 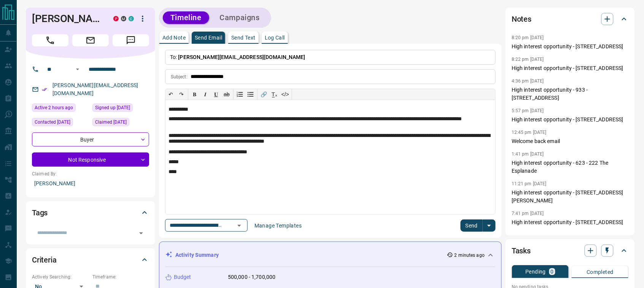 What do you see at coordinates (472, 226) in the screenshot?
I see `button: Send` at bounding box center [472, 226].